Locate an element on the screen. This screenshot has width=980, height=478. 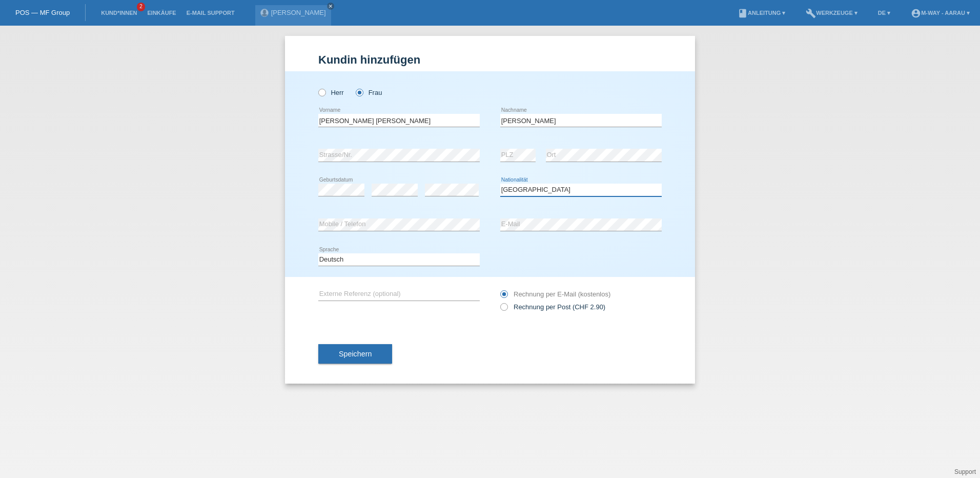
label: Herr is located at coordinates (331, 92).